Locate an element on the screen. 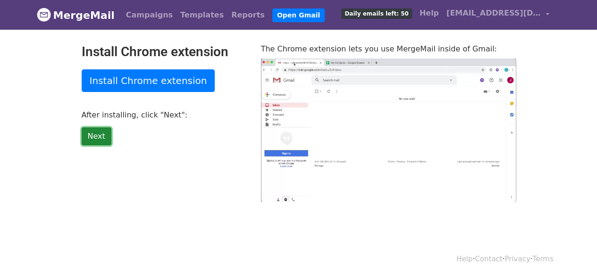 Image resolution: width=597 pixels, height=276 pixels. img: MergeMail logo is located at coordinates (44, 15).